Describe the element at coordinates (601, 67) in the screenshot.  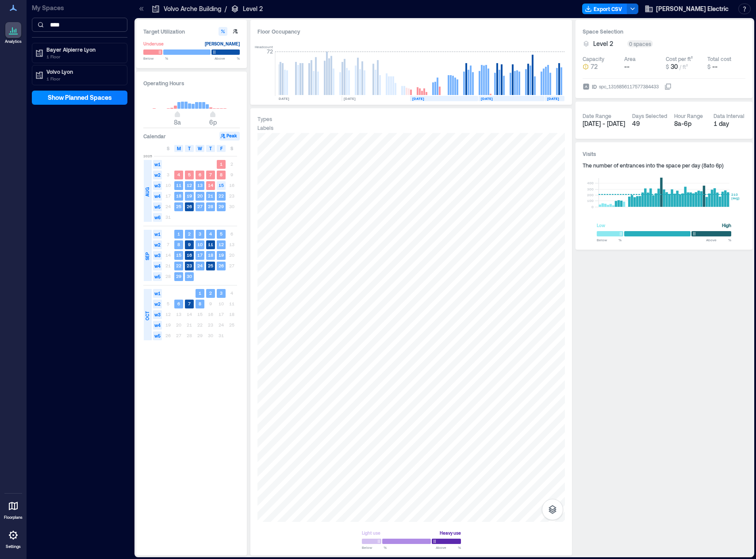
I see `button: 72` at that location.